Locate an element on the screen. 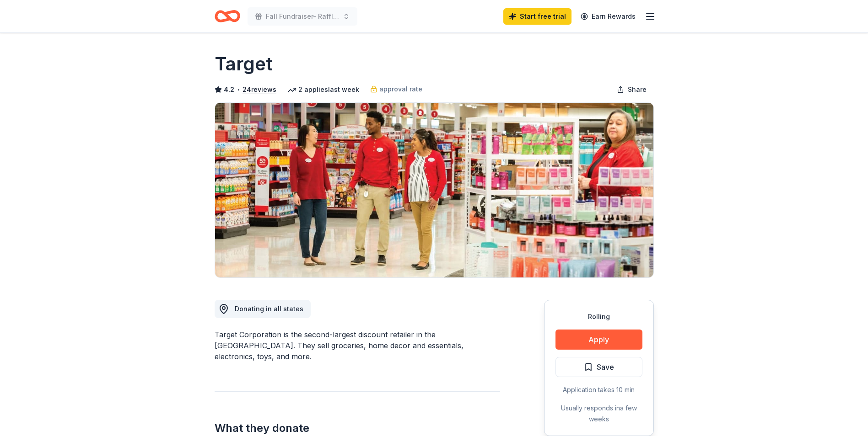 This screenshot has height=436, width=868. div: 2 applies last week is located at coordinates (323, 90).